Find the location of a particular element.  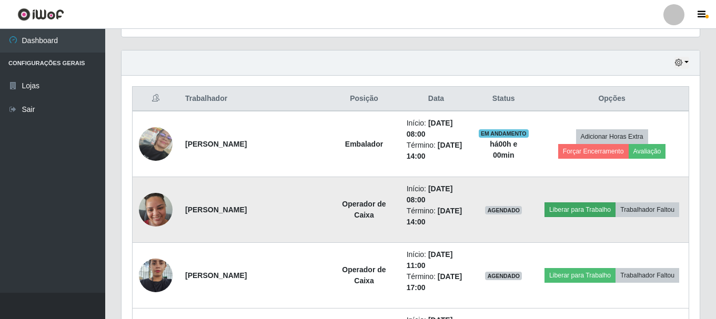

th: Posição is located at coordinates (363, 99).